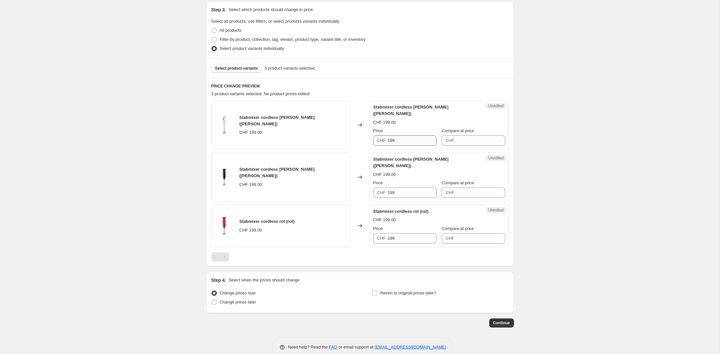 This screenshot has height=354, width=720. I want to click on h6: PRICE CHANGE PREVIEW, so click(360, 86).